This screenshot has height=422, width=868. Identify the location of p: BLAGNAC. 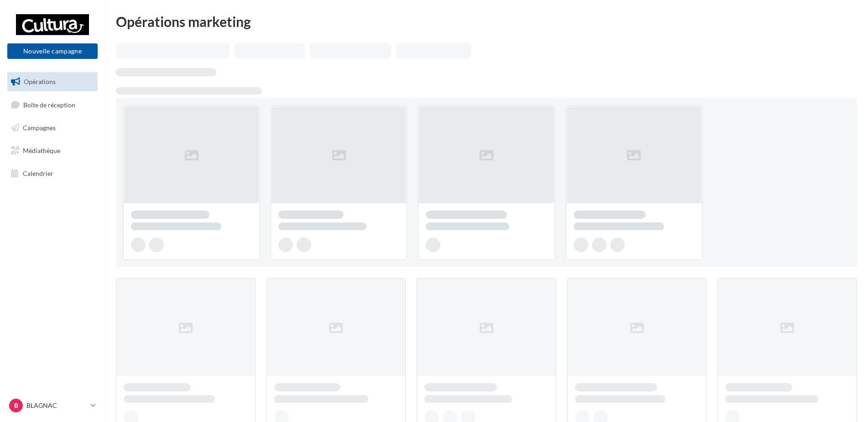
(56, 405).